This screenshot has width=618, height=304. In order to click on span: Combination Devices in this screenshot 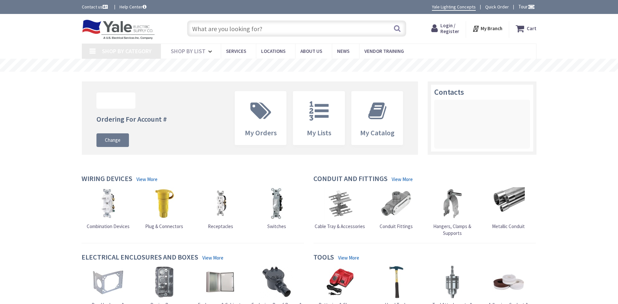, I will do `click(108, 226)`.